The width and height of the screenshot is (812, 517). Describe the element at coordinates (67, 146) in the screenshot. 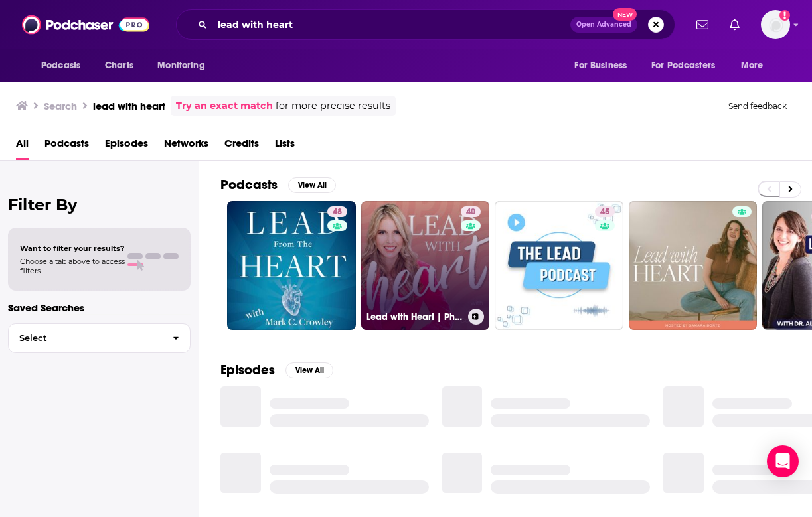

I see `a: Podcasts` at that location.